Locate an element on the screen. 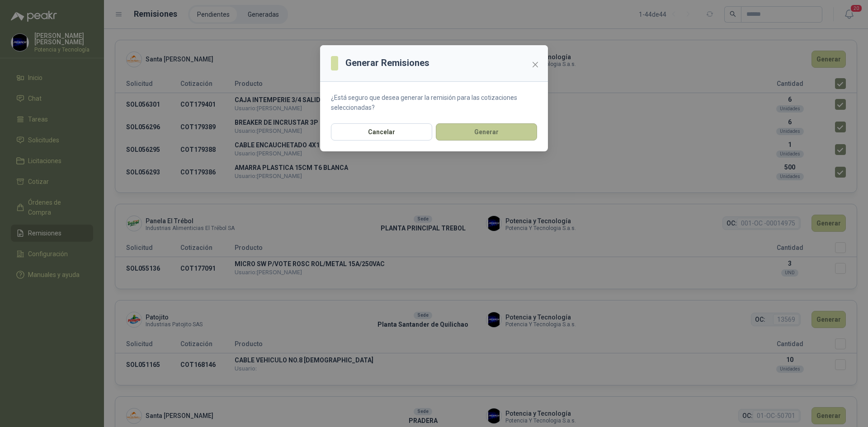  h3: Generar Remisiones is located at coordinates (388, 63).